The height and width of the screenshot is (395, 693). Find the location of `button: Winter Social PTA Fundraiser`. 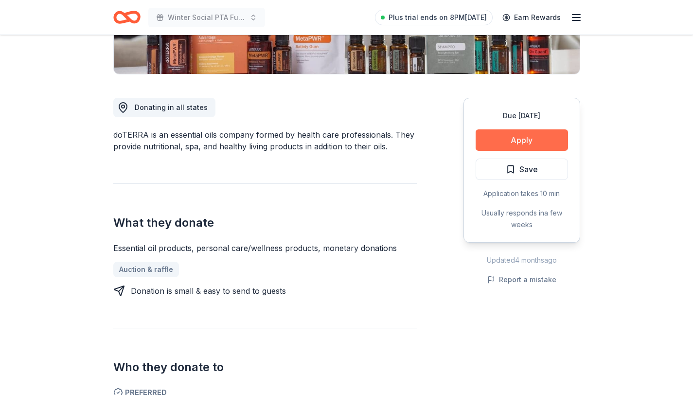

button: Winter Social PTA Fundraiser is located at coordinates (207, 18).